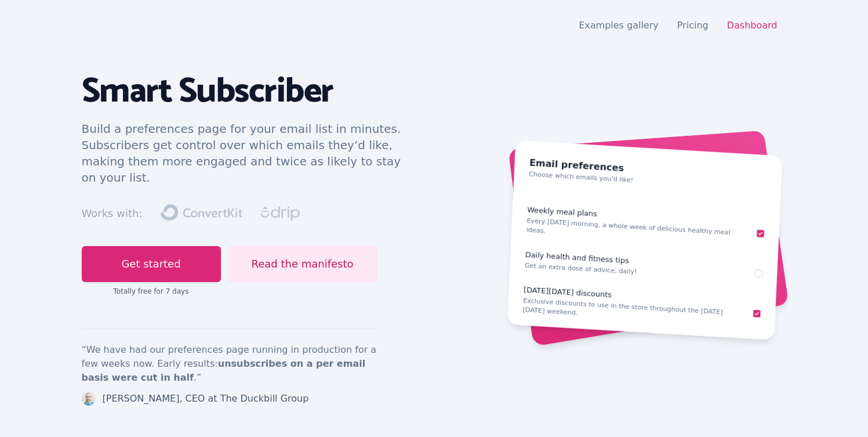 This screenshot has height=437, width=868. What do you see at coordinates (112, 214) in the screenshot?
I see `div: Works with:` at bounding box center [112, 214].